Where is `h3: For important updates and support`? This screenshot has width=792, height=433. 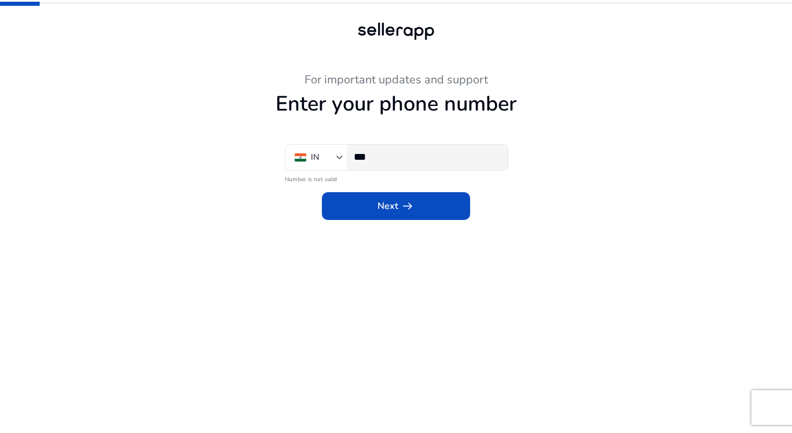 h3: For important updates and support is located at coordinates (396, 80).